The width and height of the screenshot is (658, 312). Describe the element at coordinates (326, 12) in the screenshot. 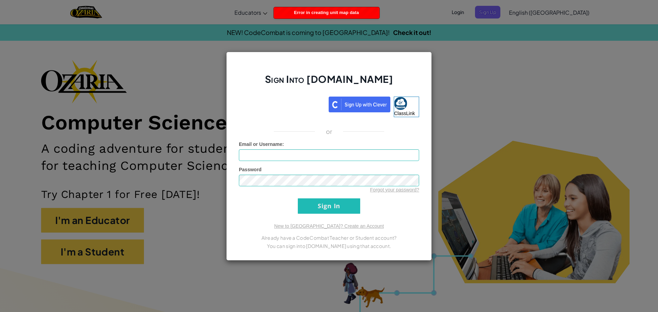

I see `span: Error in creating unit map data` at that location.